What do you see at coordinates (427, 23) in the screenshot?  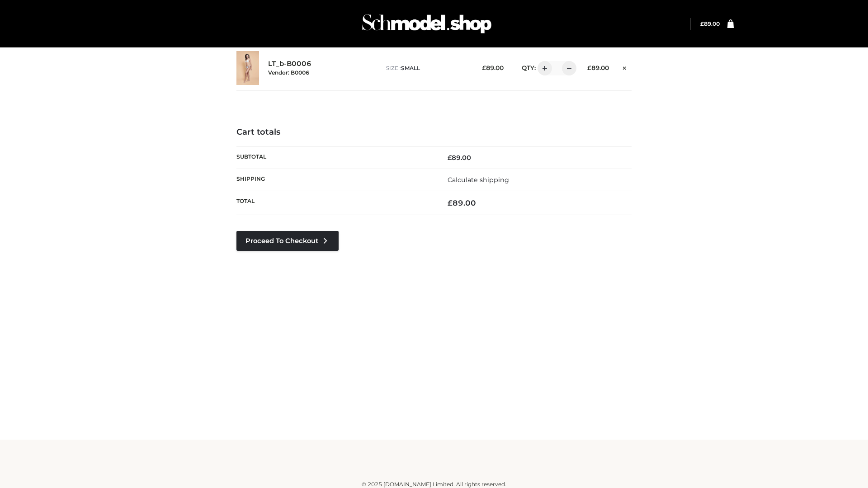 I see `img: Schmodel Admin 964` at bounding box center [427, 23].